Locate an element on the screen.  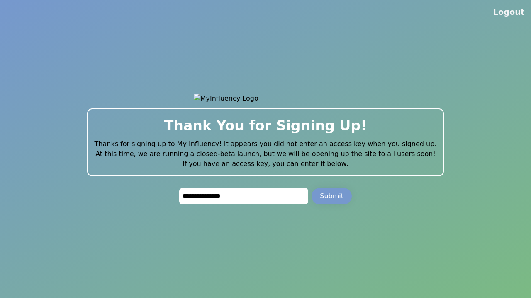
div: Submit is located at coordinates (331, 196).